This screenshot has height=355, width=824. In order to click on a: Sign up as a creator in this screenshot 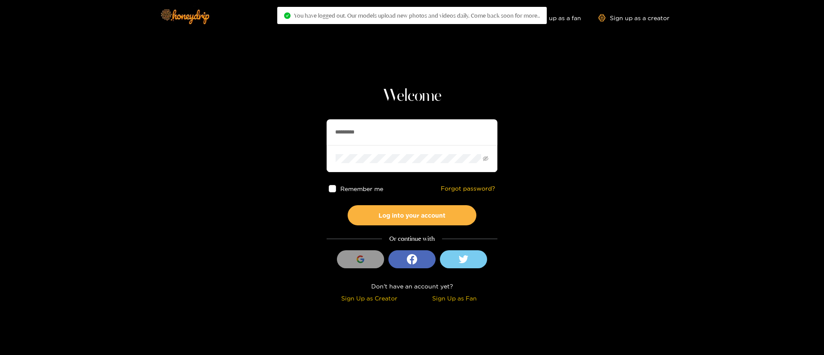, I will do `click(634, 18)`.